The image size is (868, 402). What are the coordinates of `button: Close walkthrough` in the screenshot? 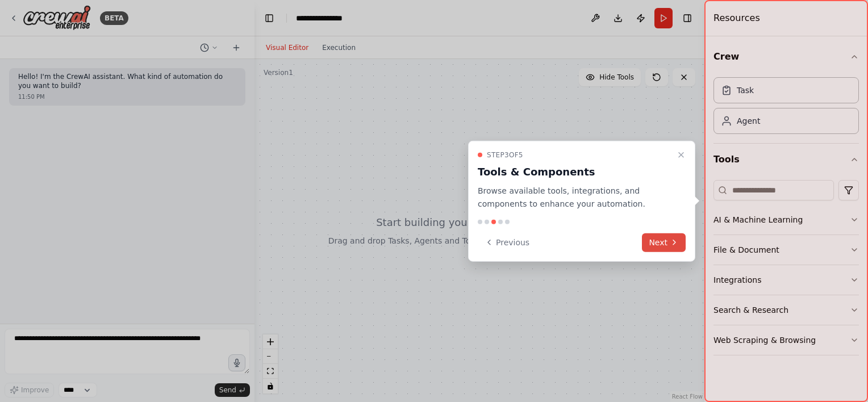 It's located at (681, 155).